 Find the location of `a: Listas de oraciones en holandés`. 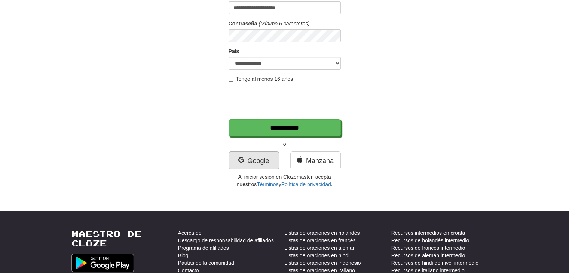

a: Listas de oraciones en holandés is located at coordinates (322, 233).